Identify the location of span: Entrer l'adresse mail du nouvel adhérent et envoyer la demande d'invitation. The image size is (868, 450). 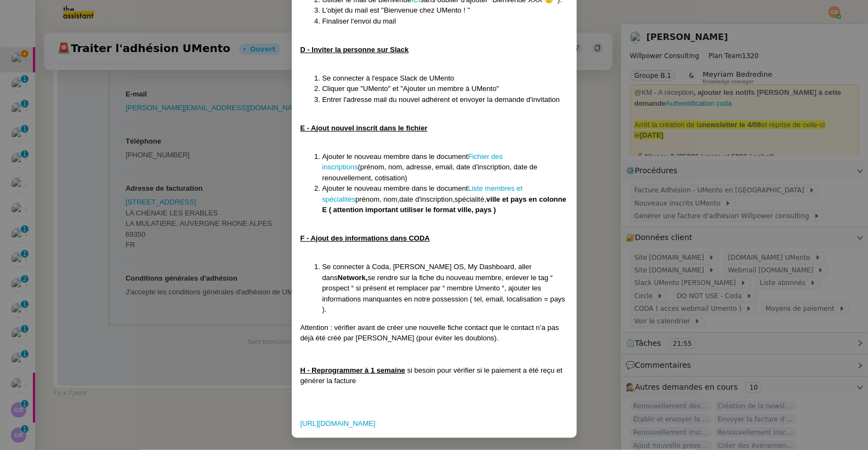
(441, 99).